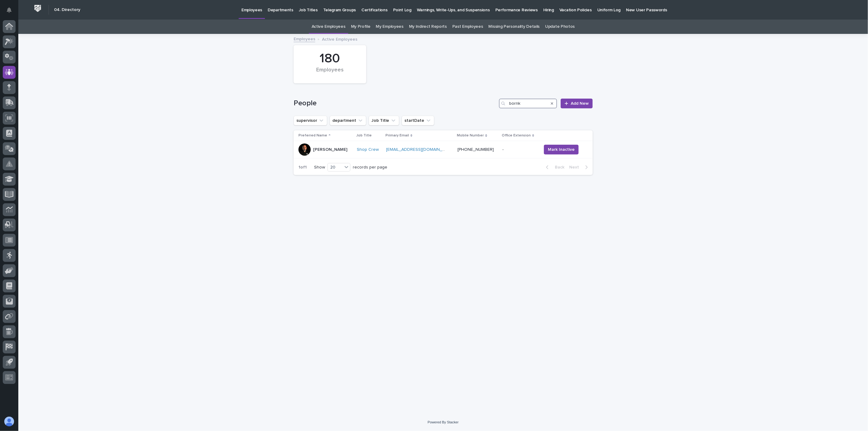  What do you see at coordinates (580, 103) in the screenshot?
I see `span: Add New` at bounding box center [580, 103].